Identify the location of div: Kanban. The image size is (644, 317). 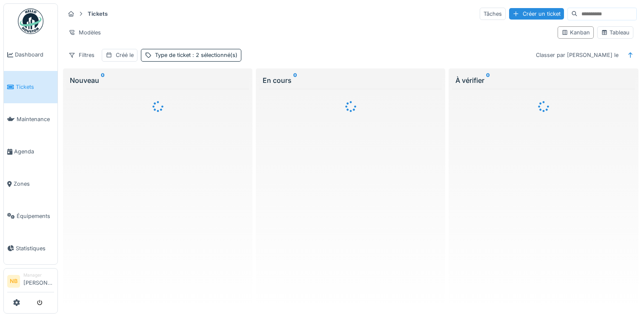
(575, 32).